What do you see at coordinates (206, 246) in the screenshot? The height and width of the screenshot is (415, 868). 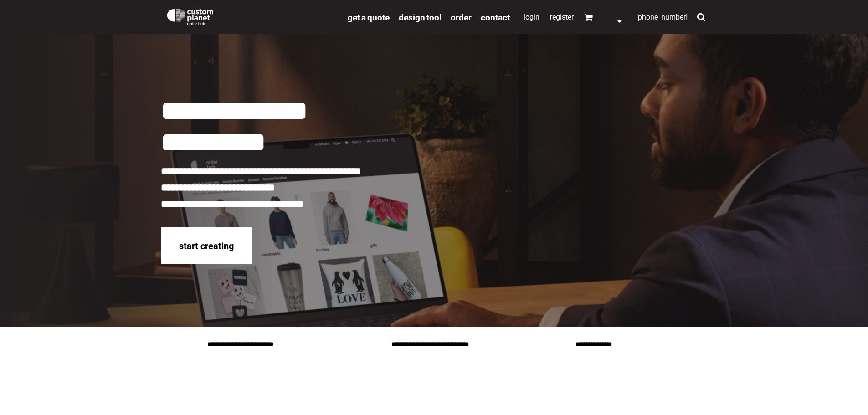 I see `span: start creating` at bounding box center [206, 246].